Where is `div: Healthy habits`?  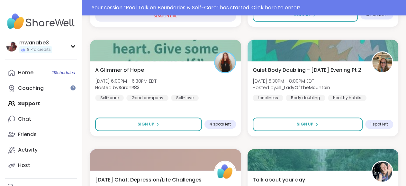
div: Healthy habits is located at coordinates (347, 98).